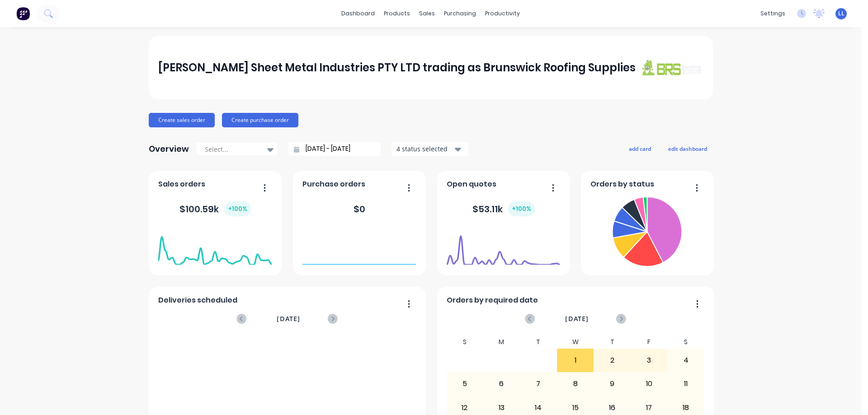 This screenshot has height=415, width=868. What do you see at coordinates (773, 14) in the screenshot?
I see `div: settings` at bounding box center [773, 14].